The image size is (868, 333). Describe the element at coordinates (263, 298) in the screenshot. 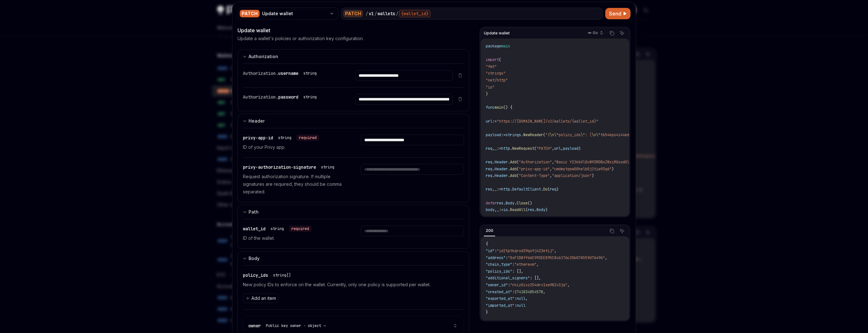

I see `span: Add an item` at that location.